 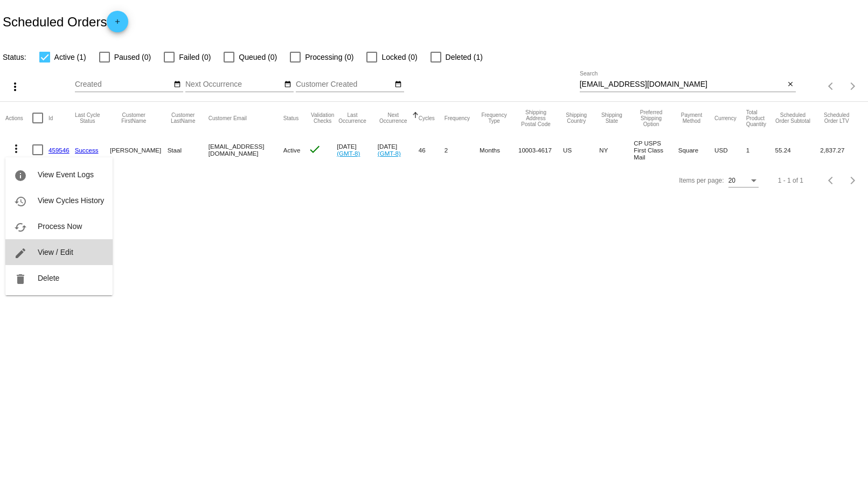 I want to click on mat-icon: cached, so click(x=21, y=228).